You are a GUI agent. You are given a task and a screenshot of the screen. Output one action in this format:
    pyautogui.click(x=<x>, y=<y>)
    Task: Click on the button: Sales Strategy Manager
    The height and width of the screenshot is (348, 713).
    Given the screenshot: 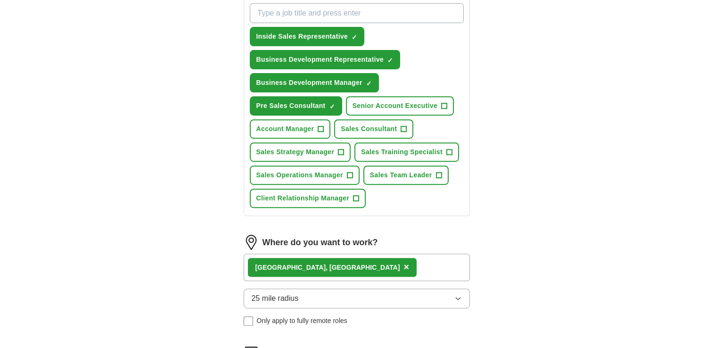 What is the action you would take?
    pyautogui.click(x=300, y=152)
    